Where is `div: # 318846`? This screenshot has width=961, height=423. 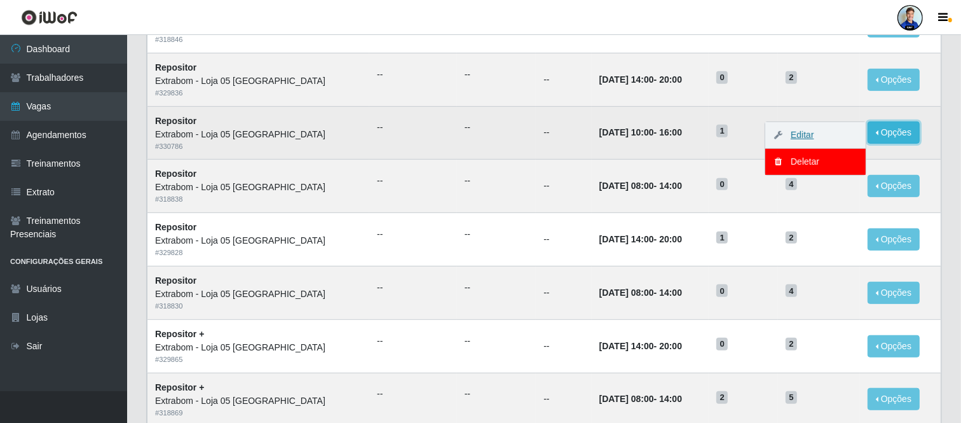 div: # 318846 is located at coordinates (258, 39).